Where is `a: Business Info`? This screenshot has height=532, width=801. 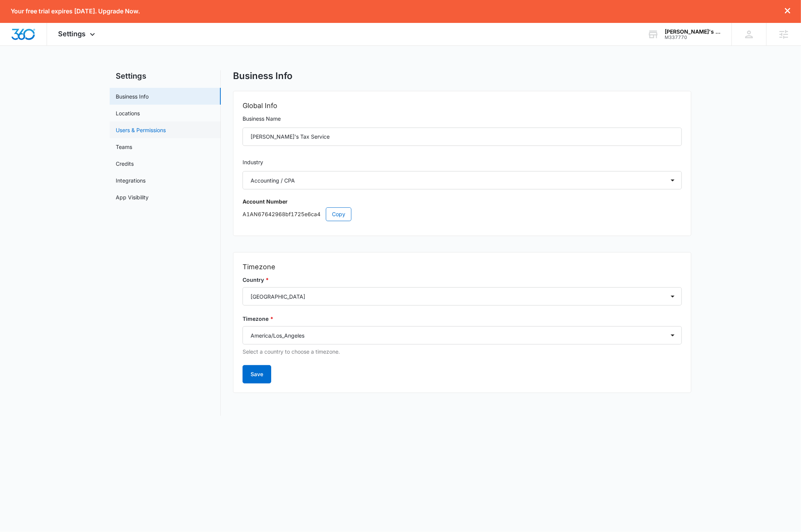
a: Business Info is located at coordinates (132, 96).